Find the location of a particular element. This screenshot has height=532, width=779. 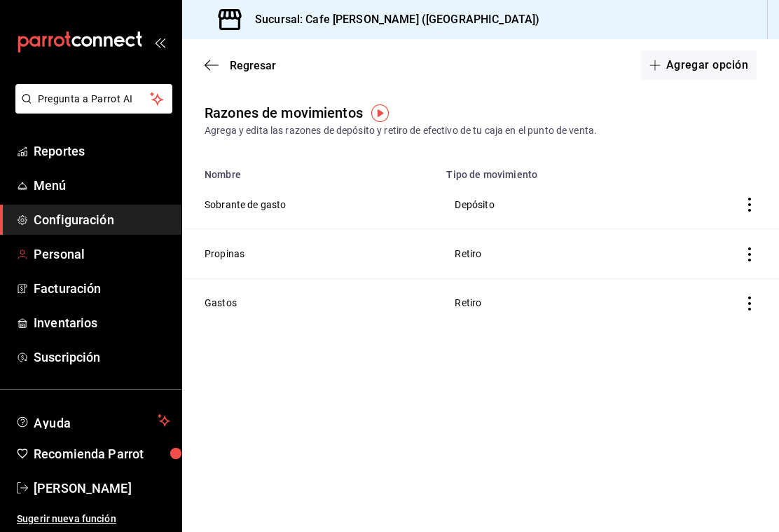

button: Pregunta a Parrot AI is located at coordinates (94, 99).